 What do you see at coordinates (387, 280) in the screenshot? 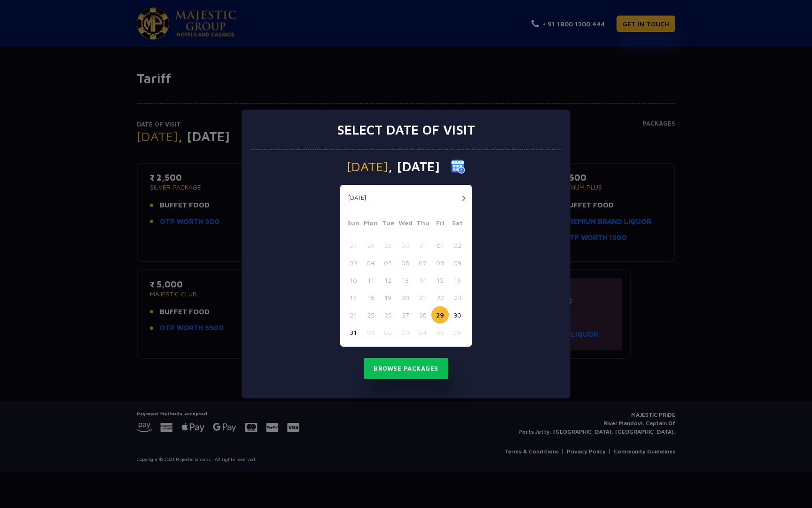
I see `button: 12` at bounding box center [387, 280].